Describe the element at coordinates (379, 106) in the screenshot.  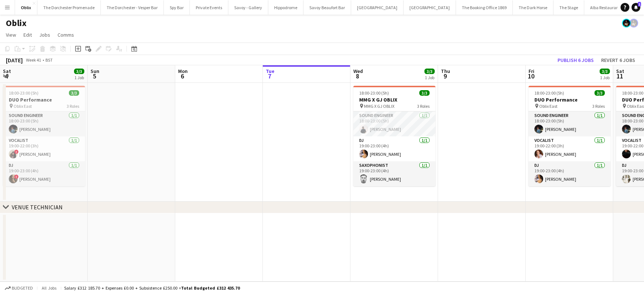
I see `span: MMG X GJ OBLIX` at that location.